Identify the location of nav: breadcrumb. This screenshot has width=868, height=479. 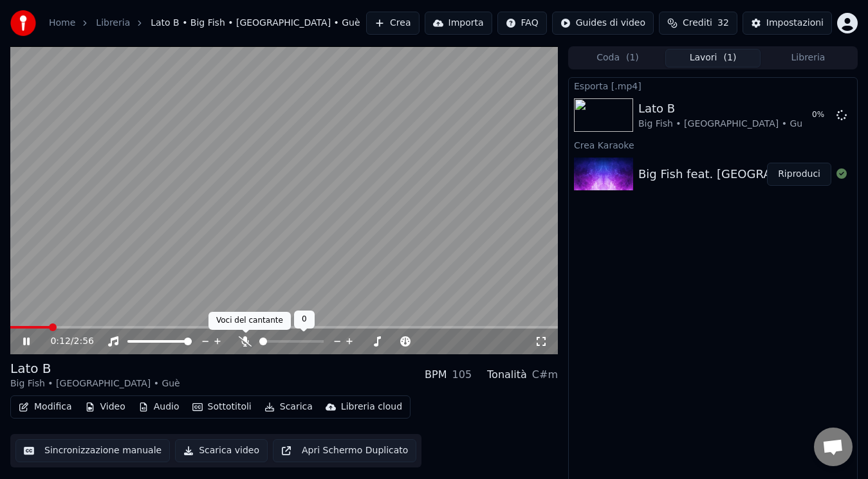
(205, 23).